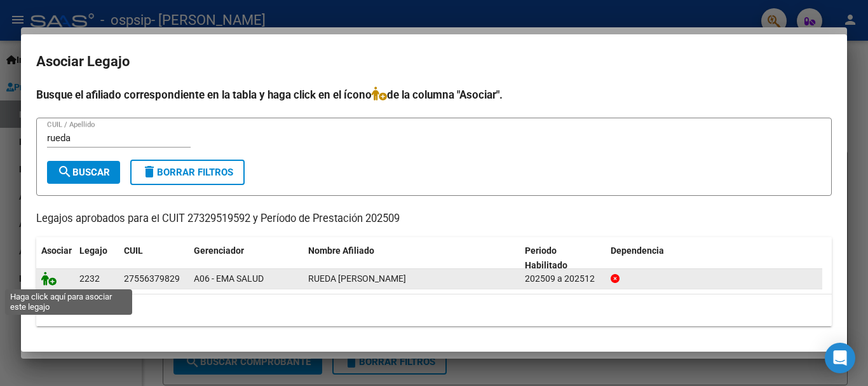  What do you see at coordinates (97, 258) in the screenshot?
I see `datatable-header-cell: Legajo` at bounding box center [97, 258].